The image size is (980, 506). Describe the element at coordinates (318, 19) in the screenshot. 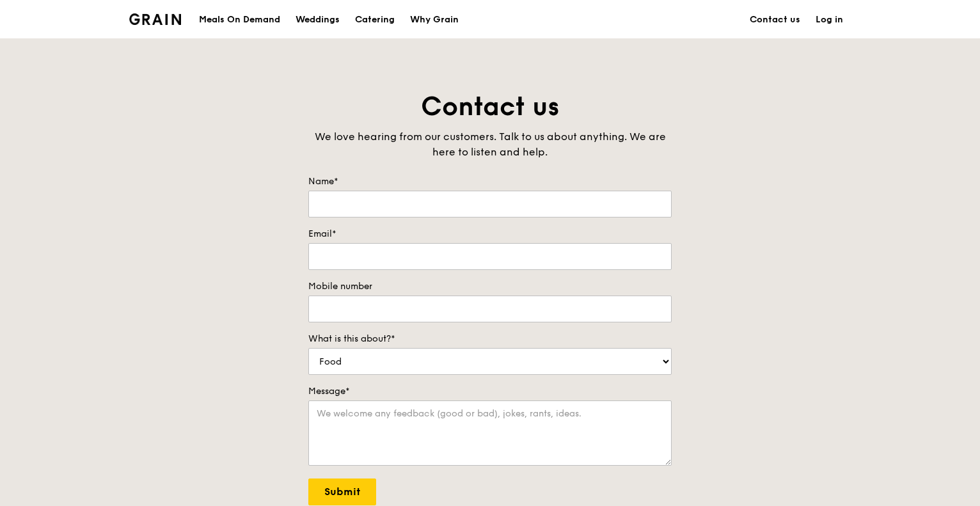

I see `a: Weddings` at that location.